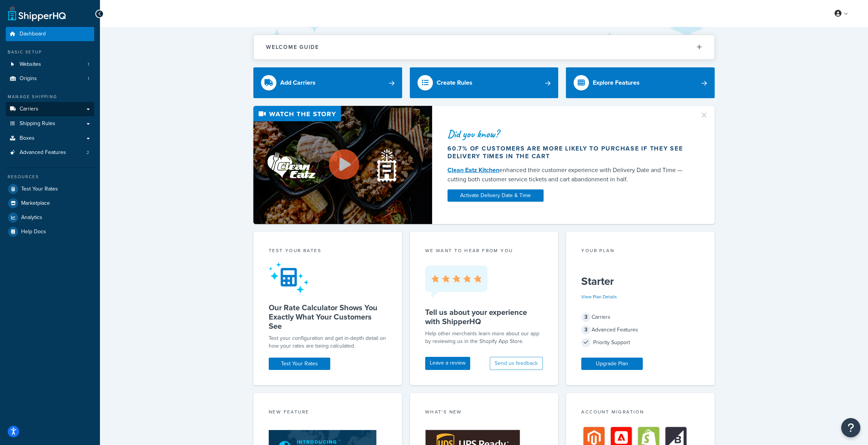 This screenshot has height=445, width=868. What do you see at coordinates (851, 428) in the screenshot?
I see `button: Open Resource Center` at bounding box center [851, 428].